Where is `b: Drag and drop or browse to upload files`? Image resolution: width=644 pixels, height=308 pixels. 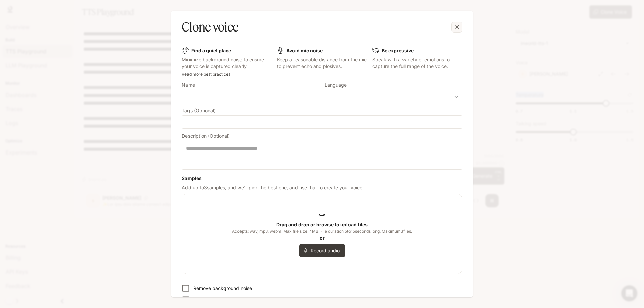 b: Drag and drop or browse to upload files is located at coordinates (322, 224).